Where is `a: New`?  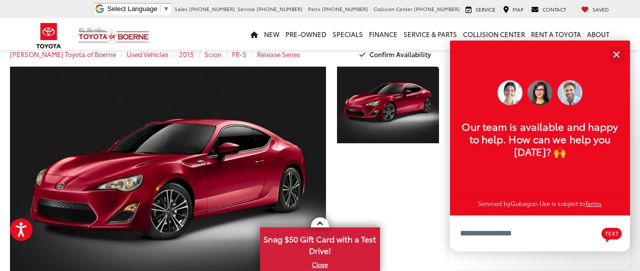 a: New is located at coordinates (272, 34).